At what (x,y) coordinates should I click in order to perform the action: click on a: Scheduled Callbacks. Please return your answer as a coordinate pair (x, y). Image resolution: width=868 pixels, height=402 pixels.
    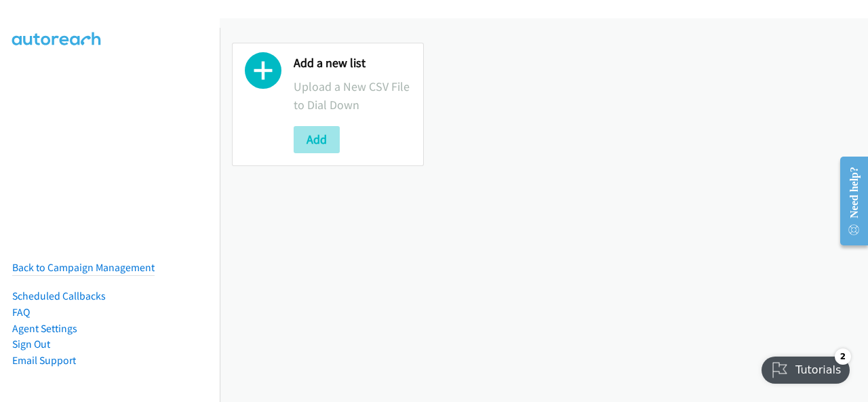
    Looking at the image, I should click on (59, 296).